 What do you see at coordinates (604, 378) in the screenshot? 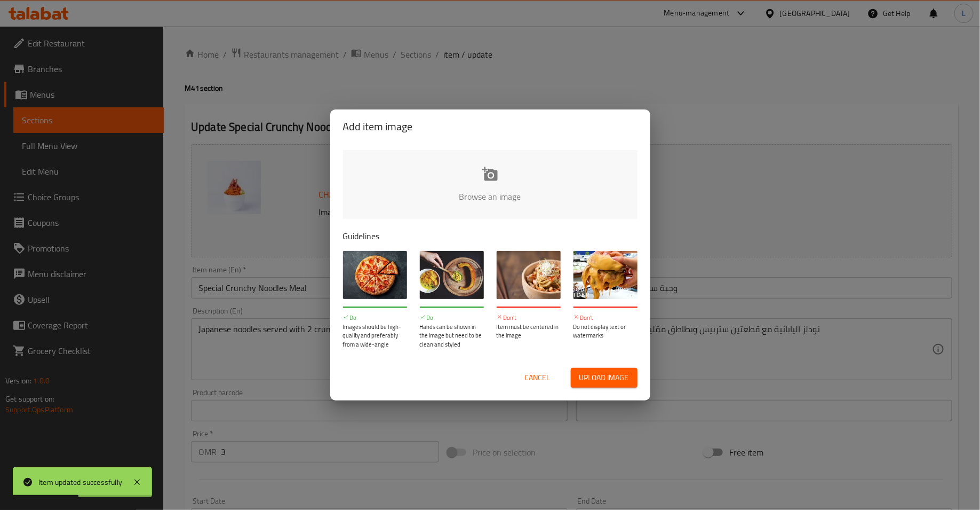
I see `button: Upload image` at bounding box center [604, 378].